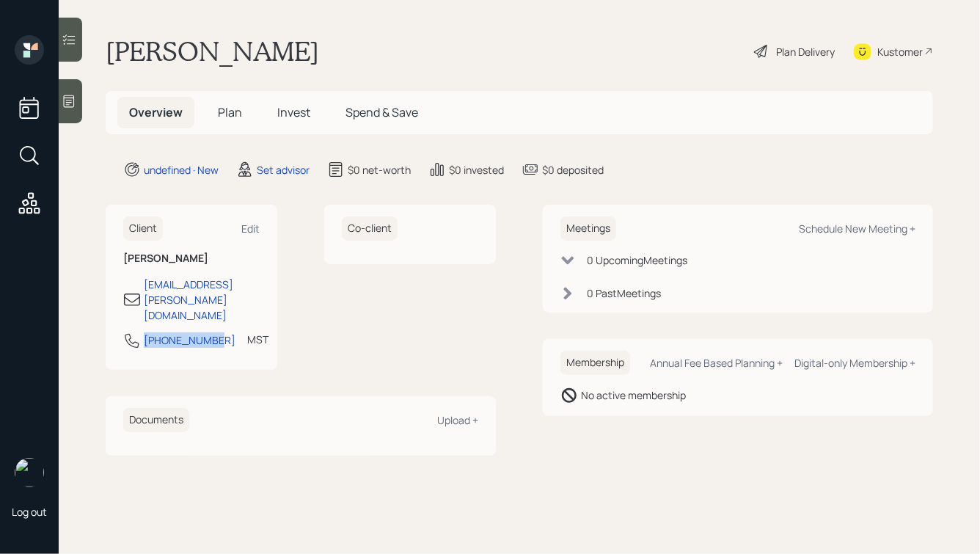 The height and width of the screenshot is (554, 980). Describe the element at coordinates (283, 170) in the screenshot. I see `div: Set advisor` at that location.